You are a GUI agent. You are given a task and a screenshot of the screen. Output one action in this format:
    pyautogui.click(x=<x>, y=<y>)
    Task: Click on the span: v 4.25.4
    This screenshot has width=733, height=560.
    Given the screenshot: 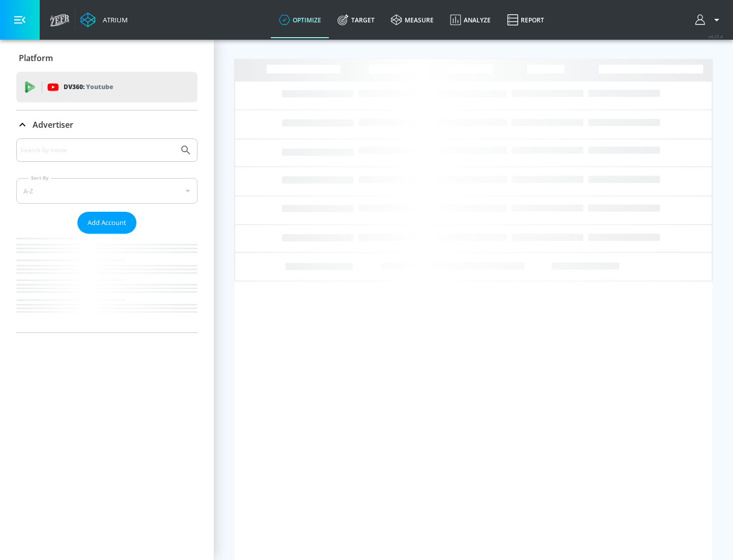 What is the action you would take?
    pyautogui.click(x=716, y=36)
    